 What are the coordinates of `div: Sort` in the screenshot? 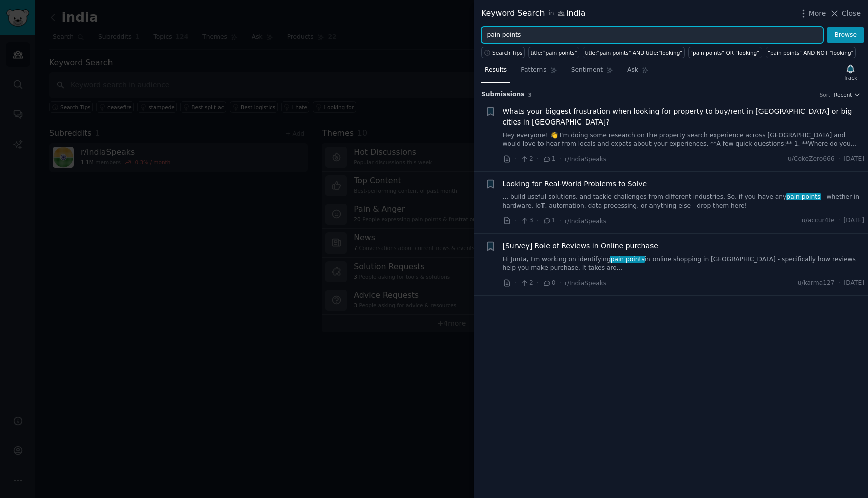 It's located at (825, 95).